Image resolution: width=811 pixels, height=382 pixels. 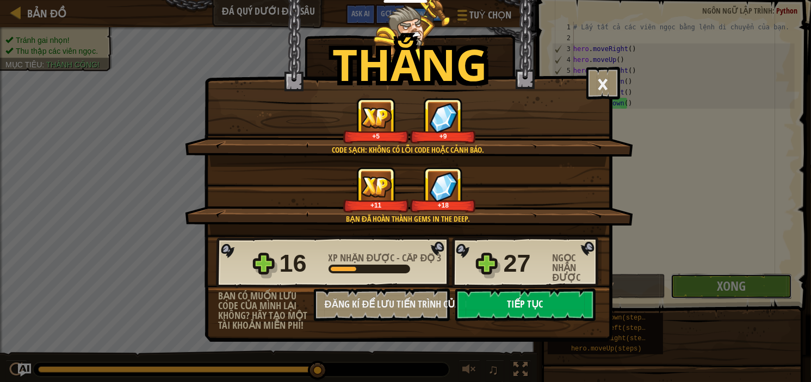 What do you see at coordinates (410, 64) in the screenshot?
I see `h1: Thắng` at bounding box center [410, 64].